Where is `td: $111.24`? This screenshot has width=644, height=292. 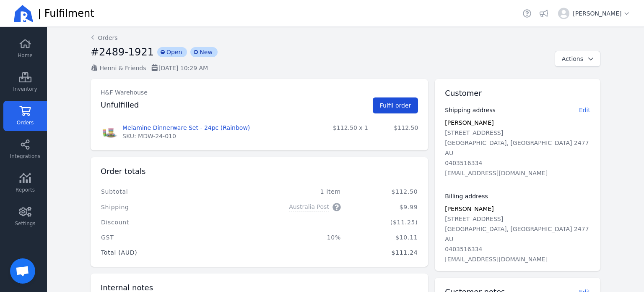 td: $111.24 is located at coordinates (383, 252).